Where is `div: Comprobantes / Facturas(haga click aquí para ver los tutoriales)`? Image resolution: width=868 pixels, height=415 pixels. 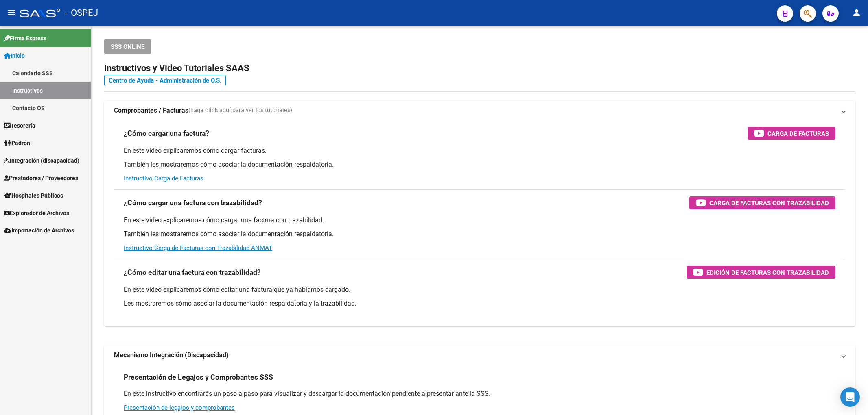
div: Comprobantes / Facturas(haga click aquí para ver los tutoriales) is located at coordinates (479, 223).